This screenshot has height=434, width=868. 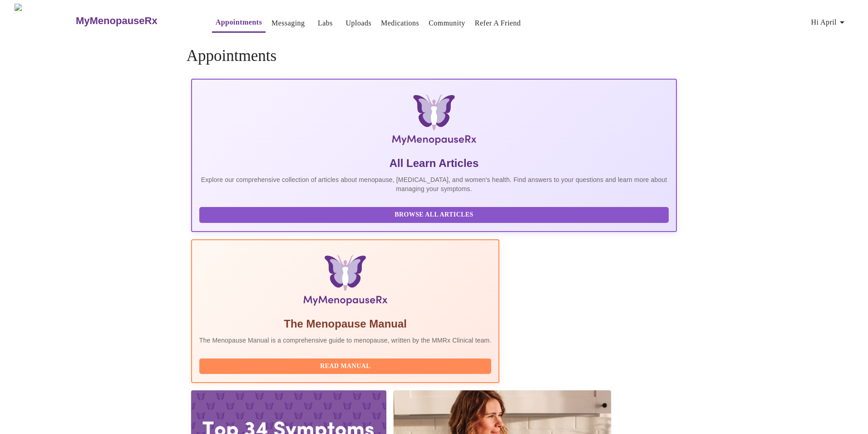 I want to click on a: Appointments, so click(x=239, y=22).